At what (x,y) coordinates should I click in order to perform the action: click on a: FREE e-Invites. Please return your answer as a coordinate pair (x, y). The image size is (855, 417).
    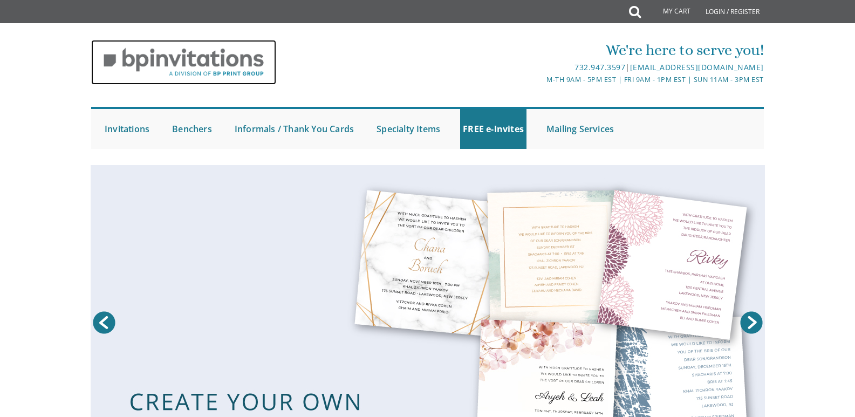
    Looking at the image, I should click on (493, 129).